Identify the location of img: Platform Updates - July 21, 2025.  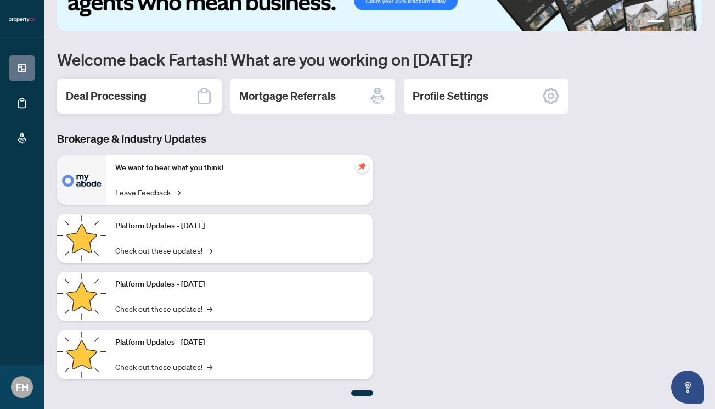
(82, 238).